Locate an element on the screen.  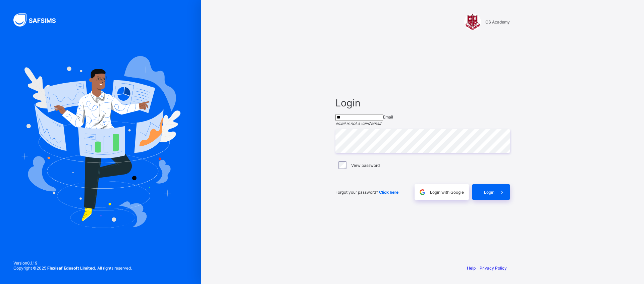
em: email is not a valid email is located at coordinates (358, 123).